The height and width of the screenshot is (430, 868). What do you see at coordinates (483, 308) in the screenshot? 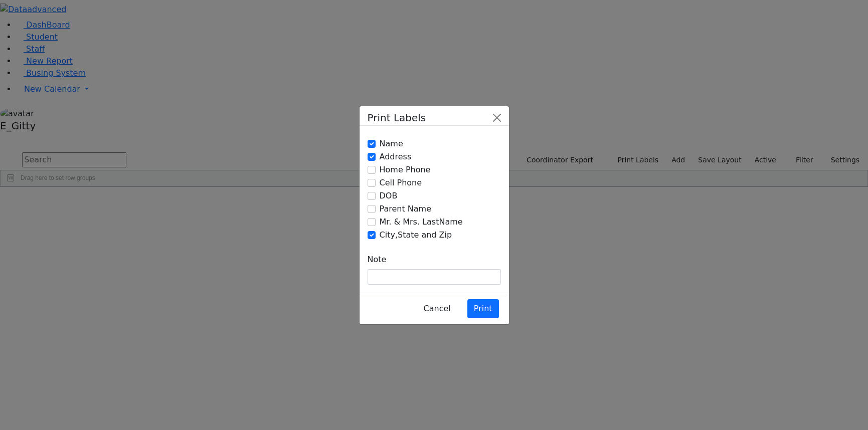
I see `button: Print` at bounding box center [483, 308].